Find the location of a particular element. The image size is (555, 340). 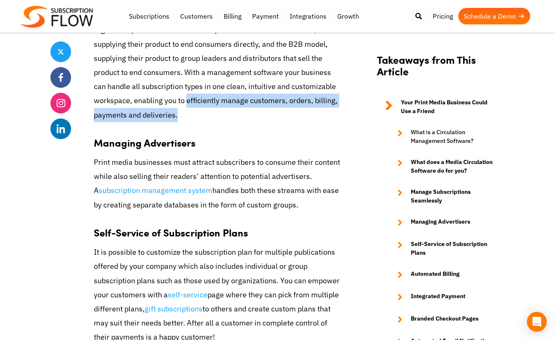

a: Schedule a Demo is located at coordinates (495, 16).